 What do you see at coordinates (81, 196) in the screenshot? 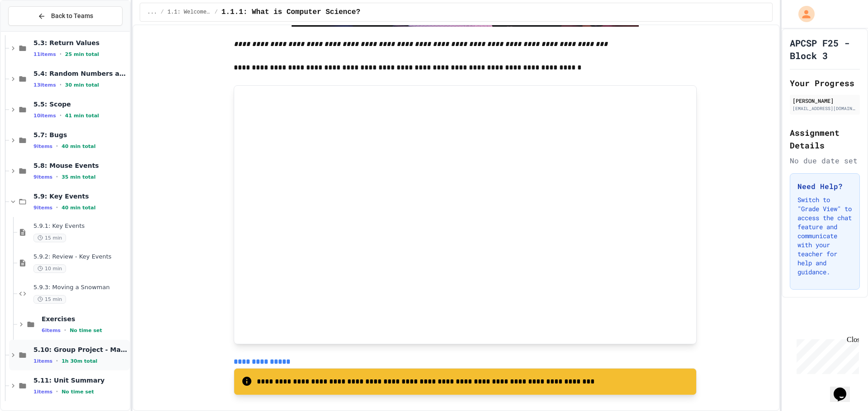
I see `span: 5.9: Key Events` at bounding box center [81, 196].